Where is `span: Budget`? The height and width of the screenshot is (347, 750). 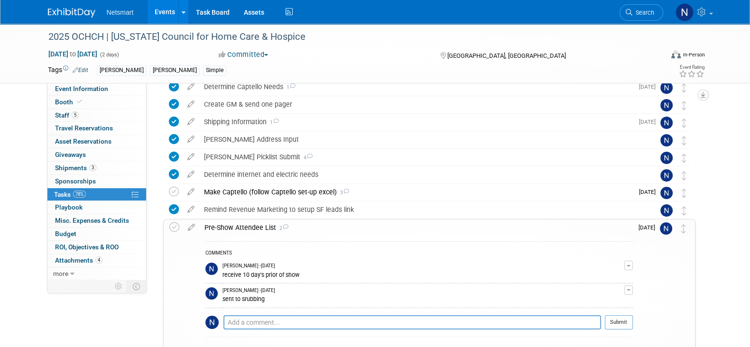 span: Budget is located at coordinates (65, 234).